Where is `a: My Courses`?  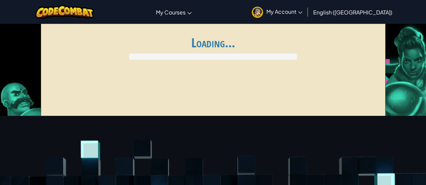
a: My Courses is located at coordinates (174, 12).